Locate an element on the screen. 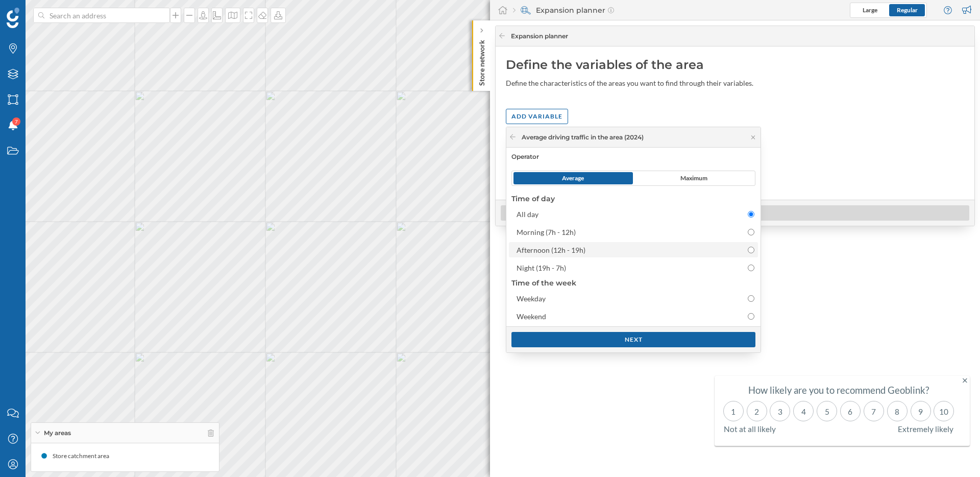 The image size is (980, 477). div: 9 is located at coordinates (921, 411).